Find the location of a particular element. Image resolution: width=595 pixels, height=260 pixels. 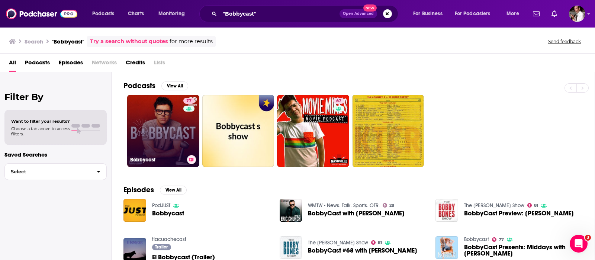

button: Select is located at coordinates (55, 171).